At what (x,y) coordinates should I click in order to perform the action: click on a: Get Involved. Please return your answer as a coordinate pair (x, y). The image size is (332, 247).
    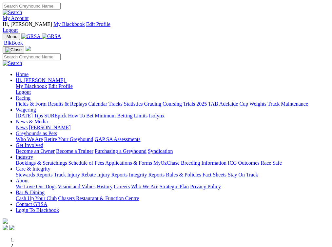
    Looking at the image, I should click on (30, 145).